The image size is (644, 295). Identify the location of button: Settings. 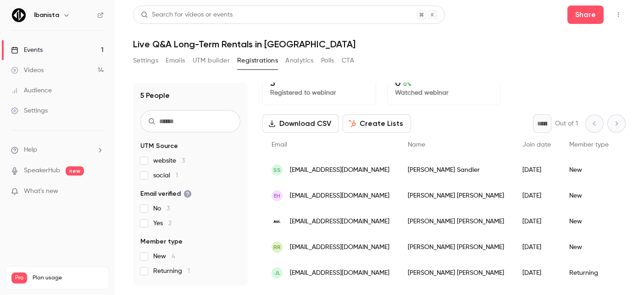
(146, 61).